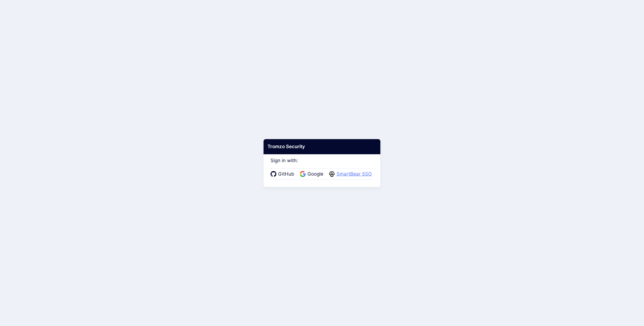 Image resolution: width=644 pixels, height=326 pixels. What do you see at coordinates (312, 174) in the screenshot?
I see `a: Google` at bounding box center [312, 174].